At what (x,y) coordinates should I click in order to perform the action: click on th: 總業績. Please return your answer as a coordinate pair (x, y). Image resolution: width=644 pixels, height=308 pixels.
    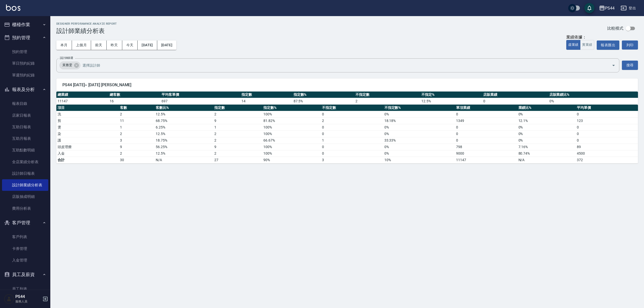
    Looking at the image, I should click on (82, 95).